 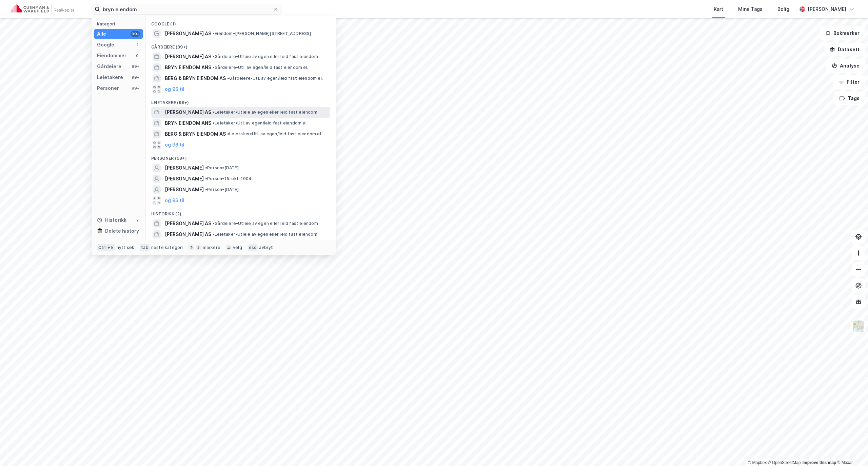 I want to click on div: Personer (99+), so click(x=241, y=156).